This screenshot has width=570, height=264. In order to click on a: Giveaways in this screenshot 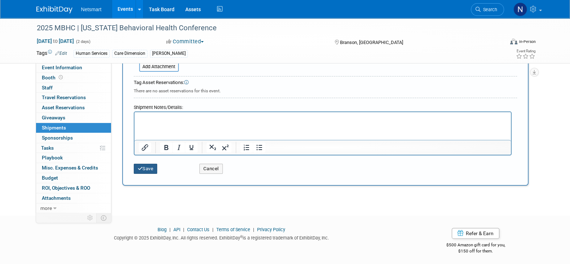, I will do `click(74, 118)`.